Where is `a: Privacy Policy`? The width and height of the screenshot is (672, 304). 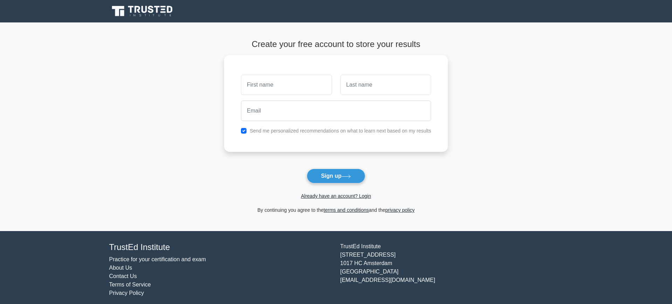 a: Privacy Policy is located at coordinates (127, 292).